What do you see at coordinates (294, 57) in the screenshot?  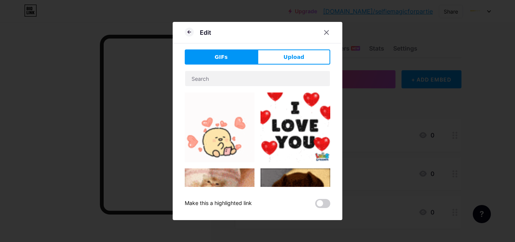 I see `span: Upload` at bounding box center [294, 57].